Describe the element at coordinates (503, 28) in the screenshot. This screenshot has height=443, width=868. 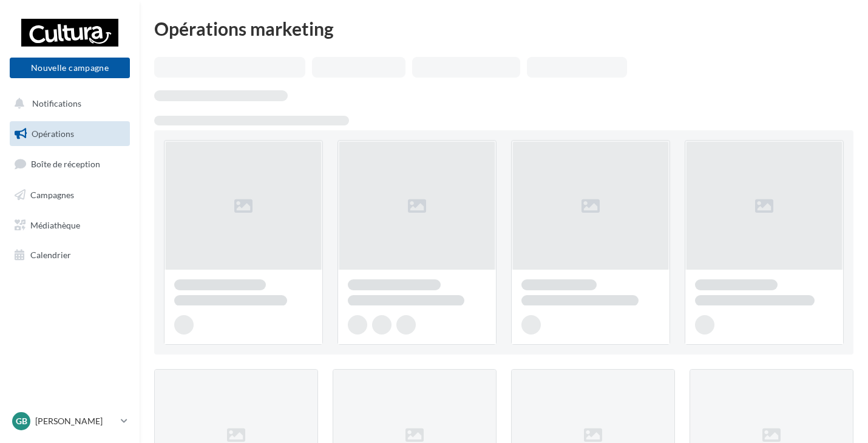
I see `div: Opérations marketing` at that location.